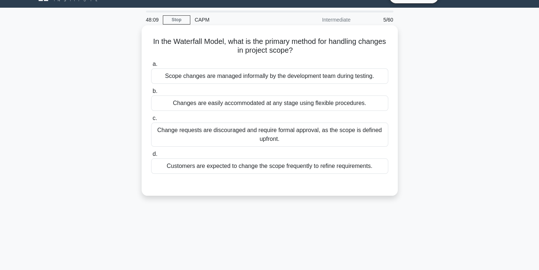 This screenshot has height=270, width=539. I want to click on div: Customers are expected to change the scope frequently to refine requirements., so click(270, 166).